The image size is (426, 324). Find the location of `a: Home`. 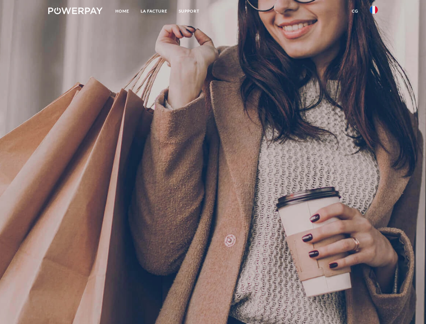

a: Home is located at coordinates (122, 11).